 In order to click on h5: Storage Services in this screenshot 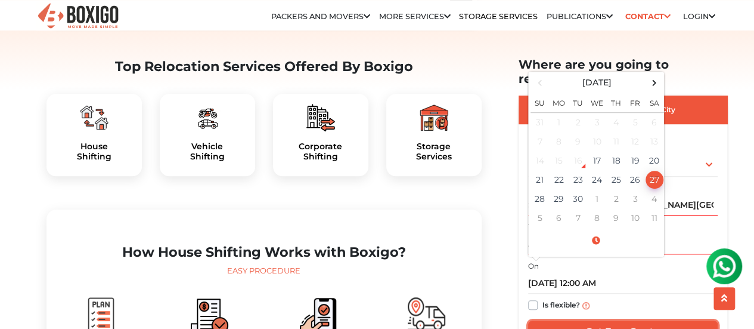, I will do `click(434, 151)`.